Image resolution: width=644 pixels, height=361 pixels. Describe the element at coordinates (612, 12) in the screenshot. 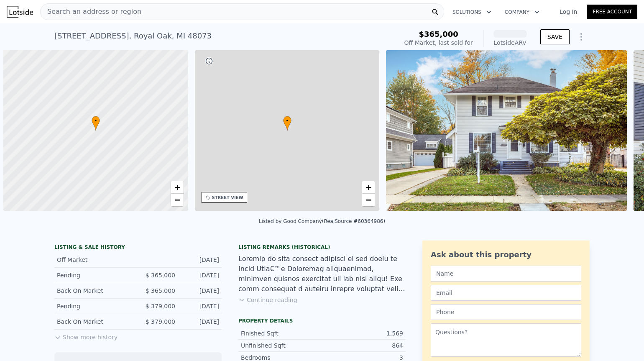

I see `a: Free Account` at that location.